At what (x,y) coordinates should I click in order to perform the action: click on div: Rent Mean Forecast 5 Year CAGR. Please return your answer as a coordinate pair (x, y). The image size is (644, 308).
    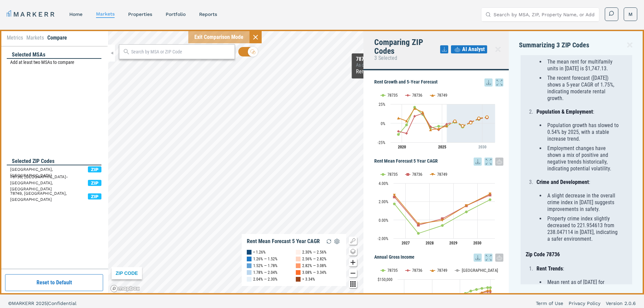
    Looking at the image, I should click on (283, 241).